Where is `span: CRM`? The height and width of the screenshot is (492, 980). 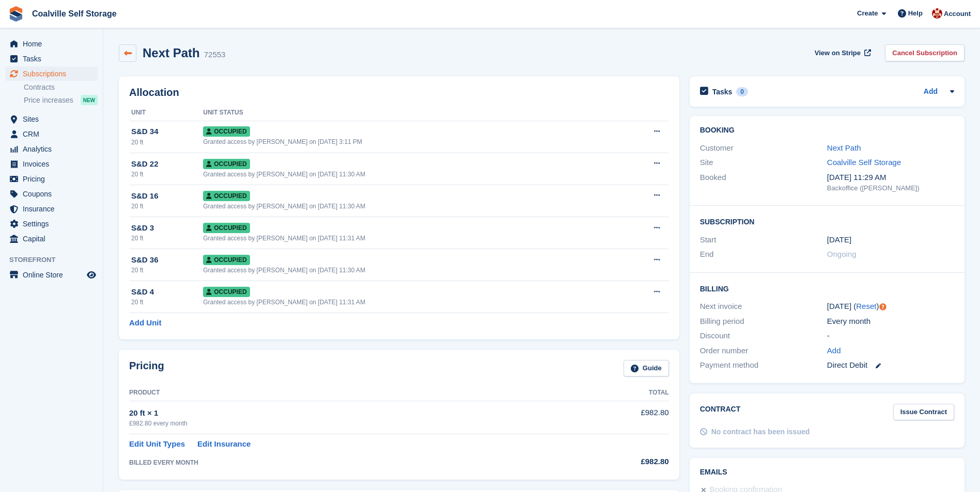
span: CRM is located at coordinates (54, 134).